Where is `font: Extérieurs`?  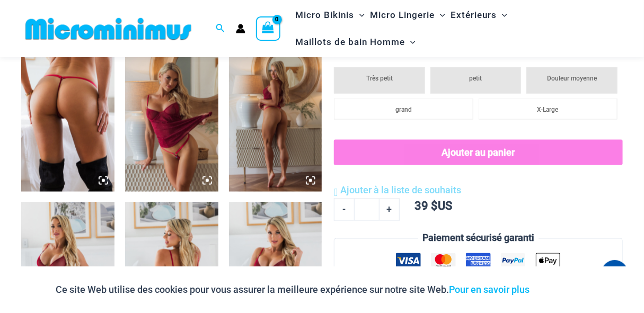
font: Extérieurs is located at coordinates (473, 15).